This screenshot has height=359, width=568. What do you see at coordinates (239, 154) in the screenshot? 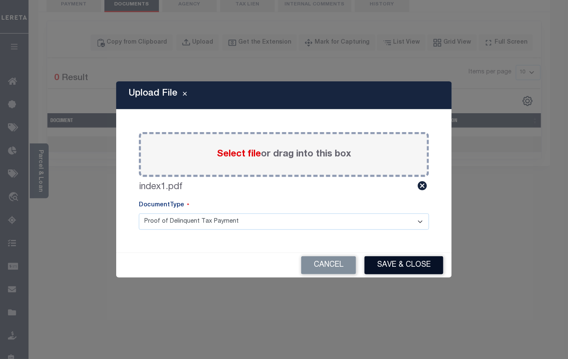
I see `span: Select file` at bounding box center [239, 154].